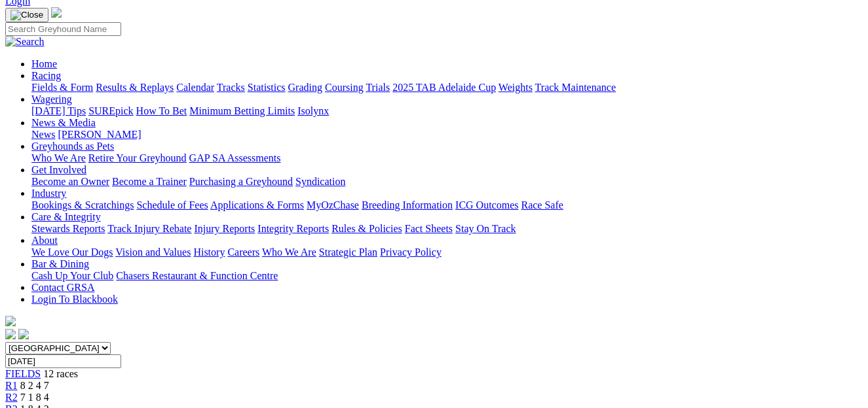  Describe the element at coordinates (70, 182) in the screenshot. I see `a: Become an Owner` at that location.